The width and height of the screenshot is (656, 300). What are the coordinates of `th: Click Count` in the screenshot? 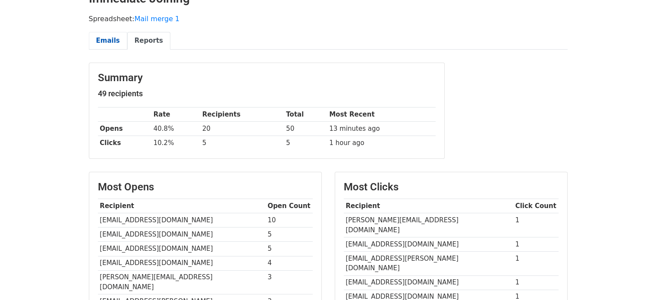 It's located at (535, 206).